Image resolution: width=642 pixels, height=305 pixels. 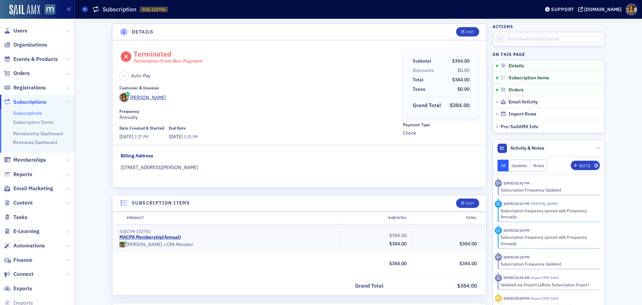 I want to click on a: Email Marketing, so click(x=28, y=188).